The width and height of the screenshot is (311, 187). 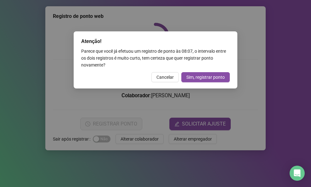 I want to click on div: Open Intercom Messenger, so click(x=297, y=174).